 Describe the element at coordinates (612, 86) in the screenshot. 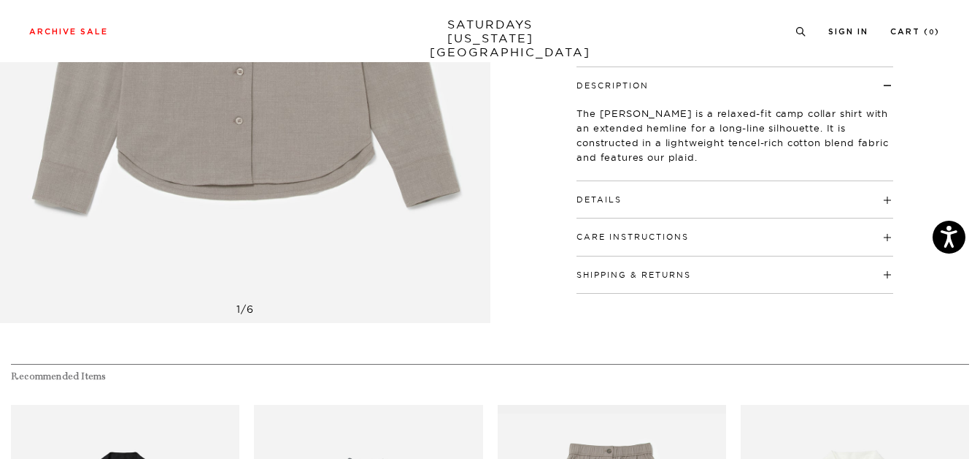

I see `button: Description` at that location.